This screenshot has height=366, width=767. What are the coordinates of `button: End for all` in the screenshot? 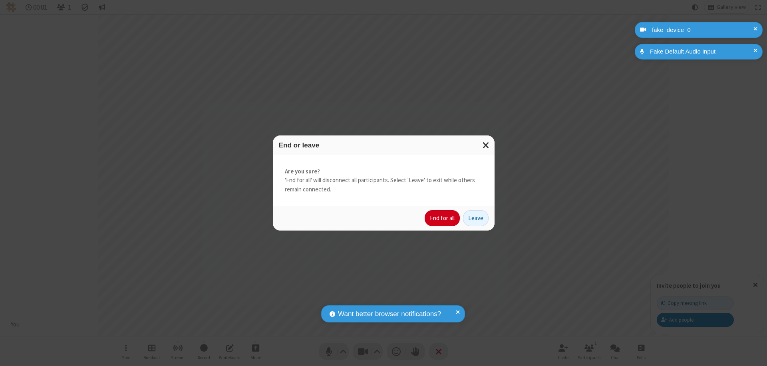 It's located at (442, 218).